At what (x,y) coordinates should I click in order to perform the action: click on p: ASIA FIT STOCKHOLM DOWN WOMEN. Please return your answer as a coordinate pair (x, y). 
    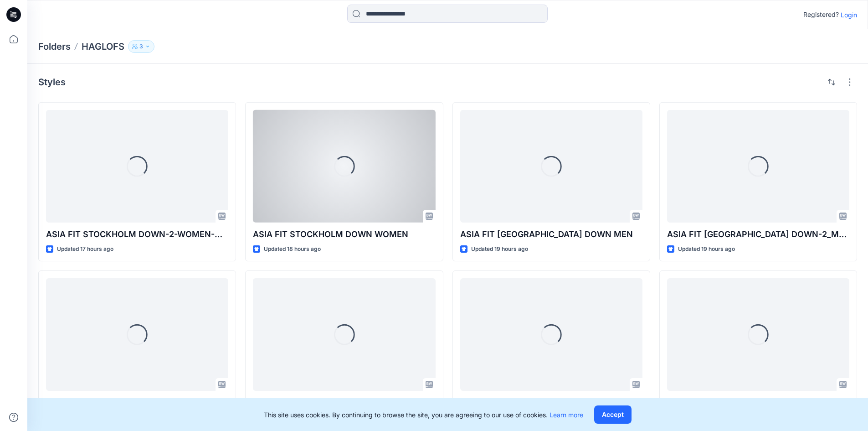
    Looking at the image, I should click on (344, 234).